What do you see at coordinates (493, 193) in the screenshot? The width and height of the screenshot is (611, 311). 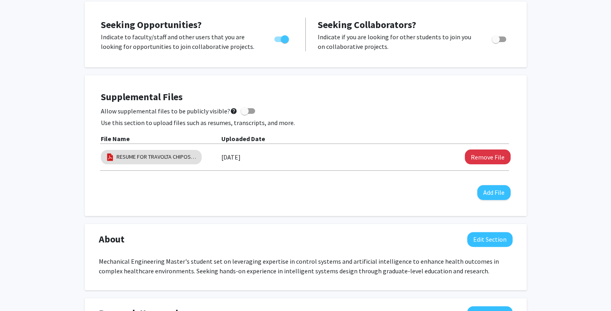 I see `button: Add File` at bounding box center [493, 193].